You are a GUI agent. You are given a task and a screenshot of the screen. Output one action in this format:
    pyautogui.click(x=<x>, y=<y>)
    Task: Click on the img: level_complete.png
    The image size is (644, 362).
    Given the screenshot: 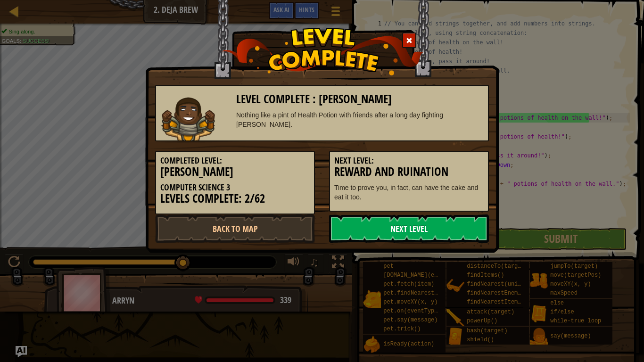 What is the action you would take?
    pyautogui.click(x=322, y=51)
    